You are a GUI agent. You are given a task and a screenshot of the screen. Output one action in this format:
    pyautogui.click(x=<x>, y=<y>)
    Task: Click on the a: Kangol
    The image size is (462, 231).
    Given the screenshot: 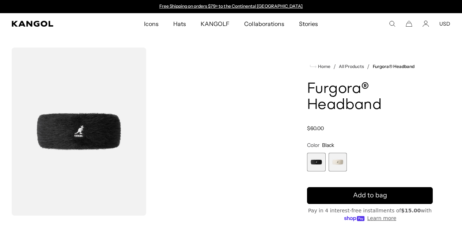 What is the action you would take?
    pyautogui.click(x=53, y=24)
    